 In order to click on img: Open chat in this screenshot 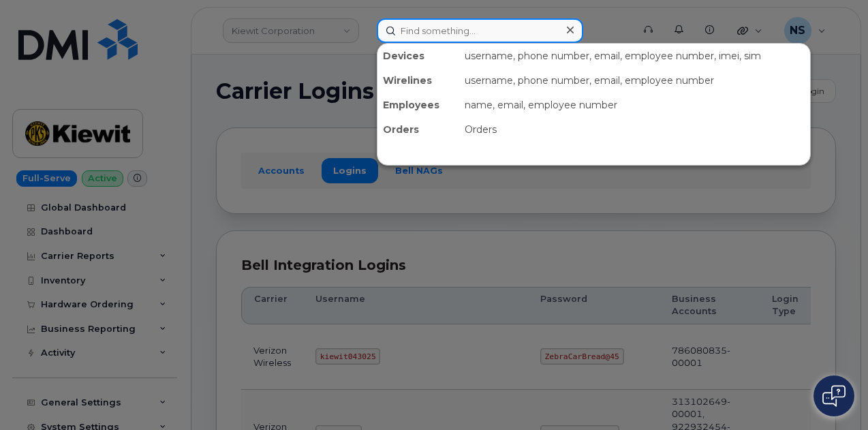, I will do `click(834, 396)`.